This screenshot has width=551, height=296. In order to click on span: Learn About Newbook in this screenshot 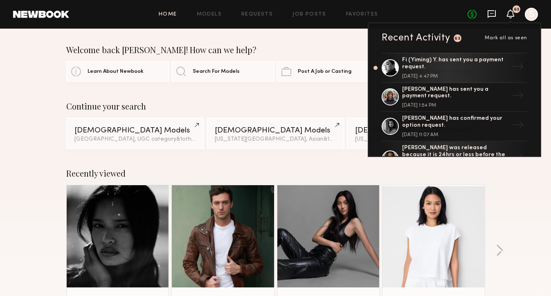, I will do `click(115, 72)`.